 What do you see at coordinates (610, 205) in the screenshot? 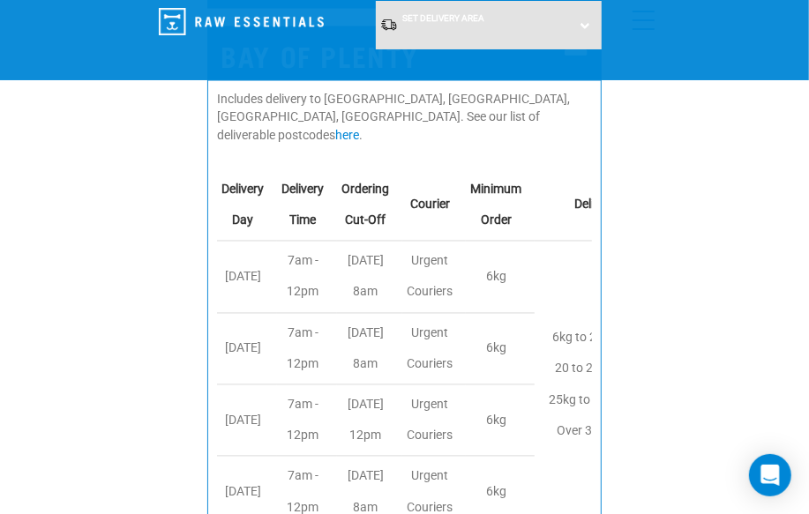
I see `strong: Delivery Cost` at bounding box center [610, 205].